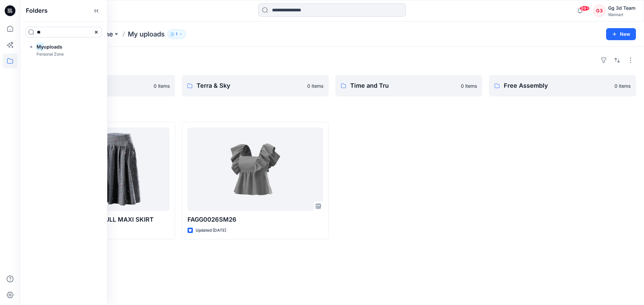  What do you see at coordinates (557, 86) in the screenshot?
I see `p: Free Assembly` at bounding box center [557, 86].